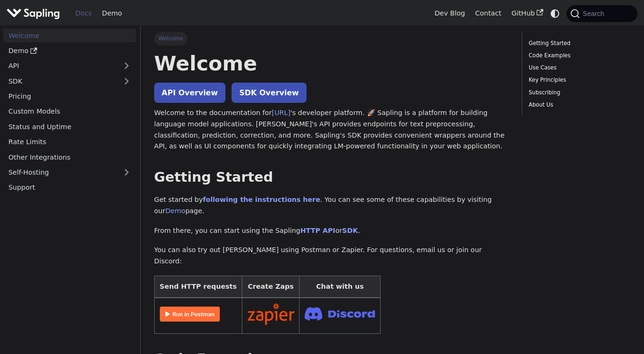  What do you see at coordinates (70, 126) in the screenshot?
I see `a: Status and Uptime` at bounding box center [70, 126].